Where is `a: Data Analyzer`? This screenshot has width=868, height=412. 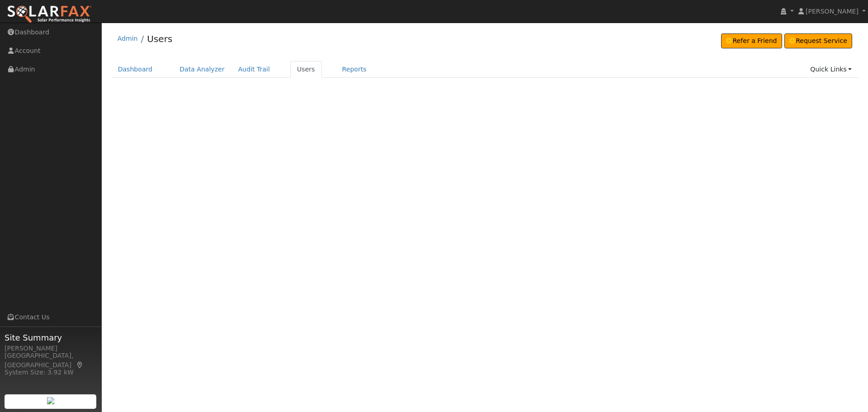
a: Data Analyzer is located at coordinates (202, 69).